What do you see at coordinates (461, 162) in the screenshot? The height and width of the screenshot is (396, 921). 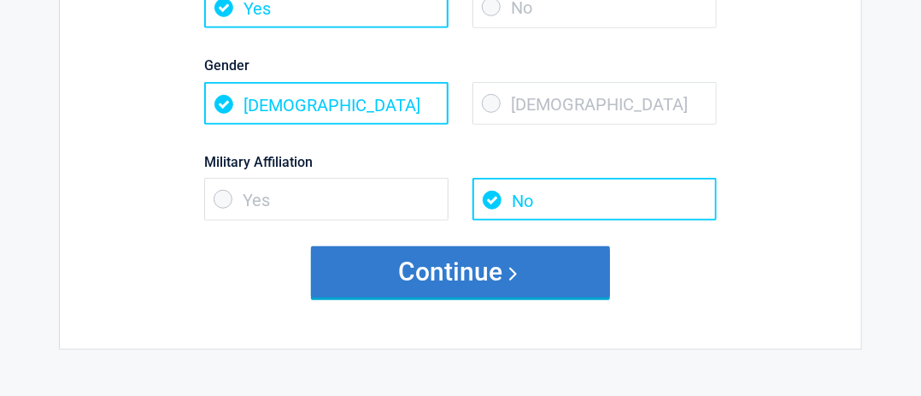 I see `label: Military Affiliation` at bounding box center [461, 162].